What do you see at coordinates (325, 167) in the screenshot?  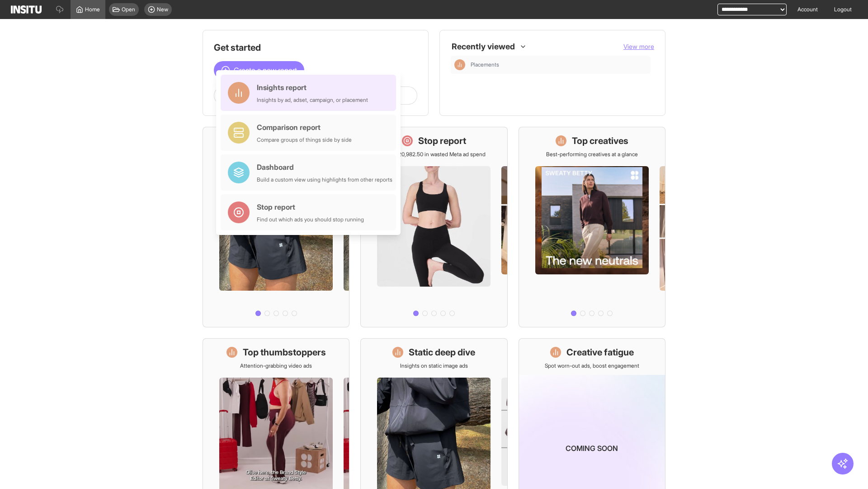 I see `div: Dashboard` at bounding box center [325, 167].